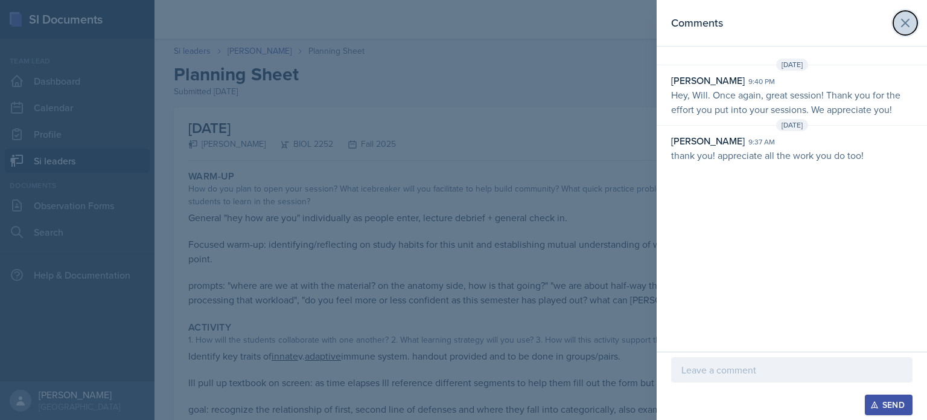 The width and height of the screenshot is (927, 420). Describe the element at coordinates (697, 23) in the screenshot. I see `h2: Comments` at that location.